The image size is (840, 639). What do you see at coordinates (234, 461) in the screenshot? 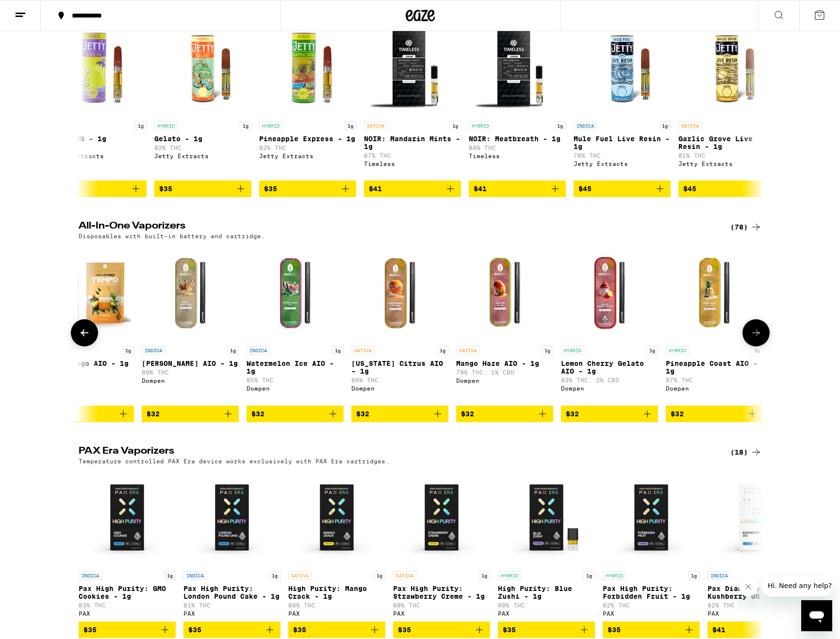
I see `p: Temperature controlled PAX Era device works exclusively with PAX Era cartridges.` at bounding box center [234, 461].